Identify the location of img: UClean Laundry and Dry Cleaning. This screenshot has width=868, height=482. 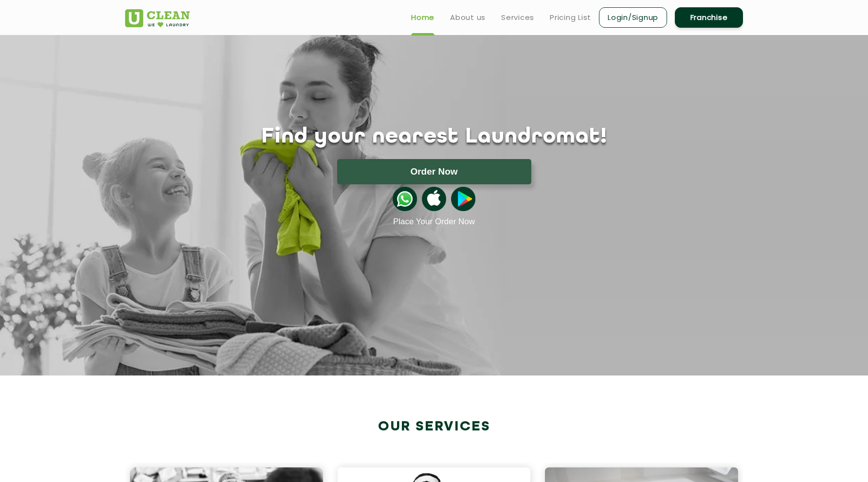
(157, 18).